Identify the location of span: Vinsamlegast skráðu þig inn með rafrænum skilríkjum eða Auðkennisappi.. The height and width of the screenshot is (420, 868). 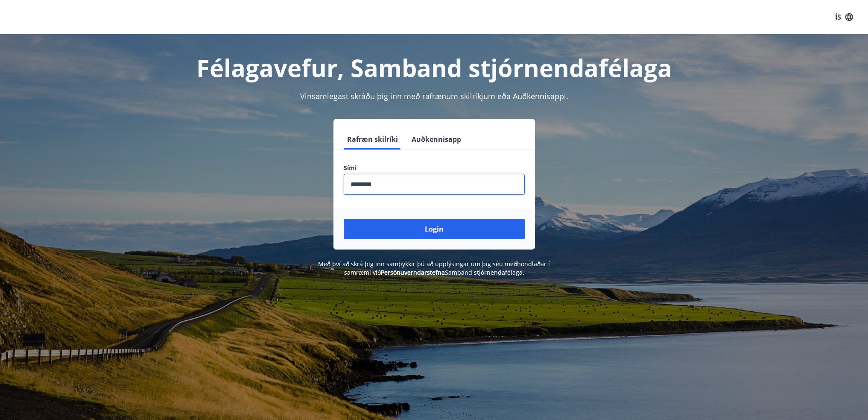
(434, 96).